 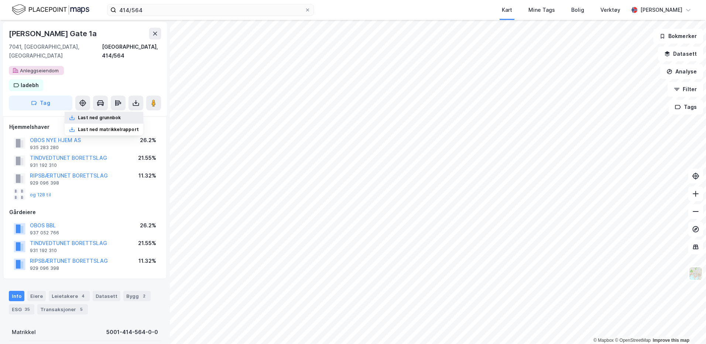 I want to click on div: Hjemmelshaver, so click(x=85, y=127).